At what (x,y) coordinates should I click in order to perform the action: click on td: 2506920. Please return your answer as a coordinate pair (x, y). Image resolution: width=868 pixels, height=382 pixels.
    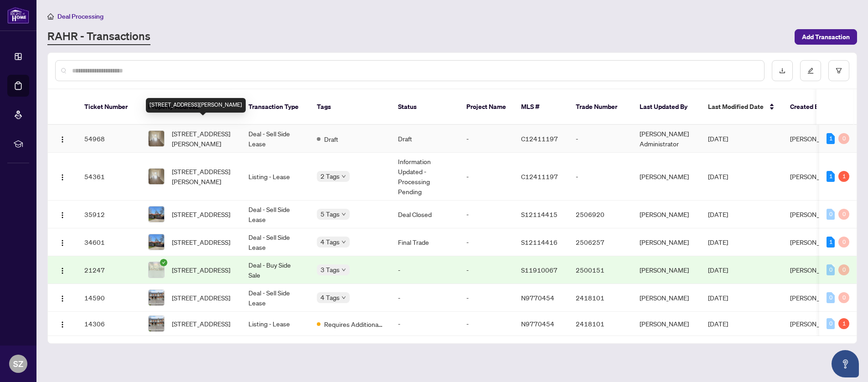
    Looking at the image, I should click on (600, 214).